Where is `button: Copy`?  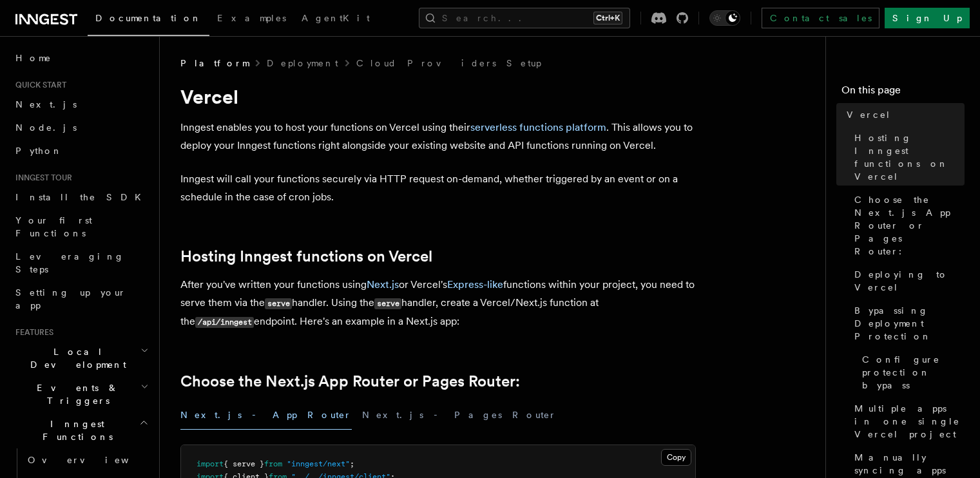 button: Copy is located at coordinates (675, 457).